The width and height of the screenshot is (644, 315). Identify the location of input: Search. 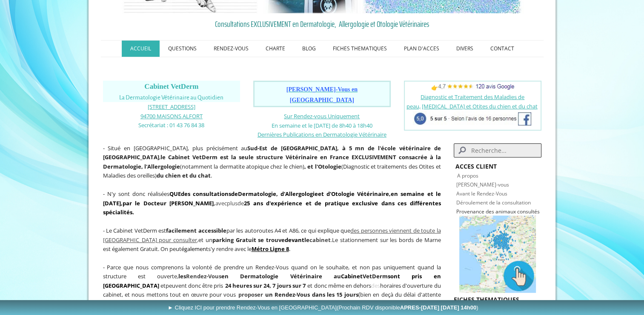
(497, 150).